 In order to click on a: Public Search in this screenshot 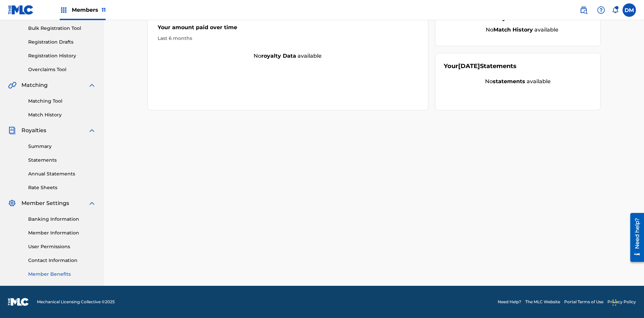, I will do `click(584, 10)`.